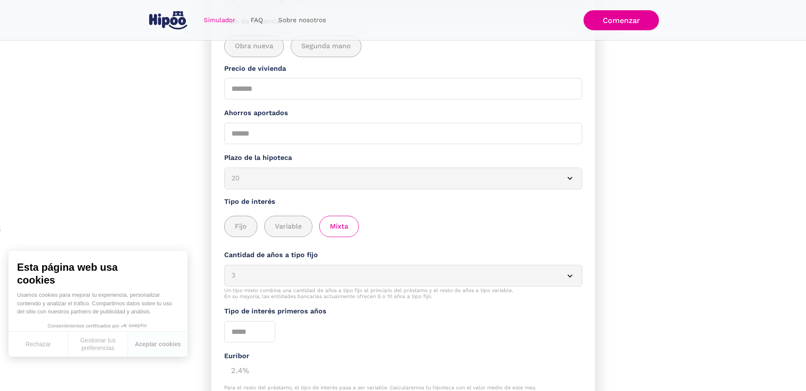 This screenshot has height=391, width=806. Describe the element at coordinates (403, 370) in the screenshot. I see `div: 2.4%` at that location.